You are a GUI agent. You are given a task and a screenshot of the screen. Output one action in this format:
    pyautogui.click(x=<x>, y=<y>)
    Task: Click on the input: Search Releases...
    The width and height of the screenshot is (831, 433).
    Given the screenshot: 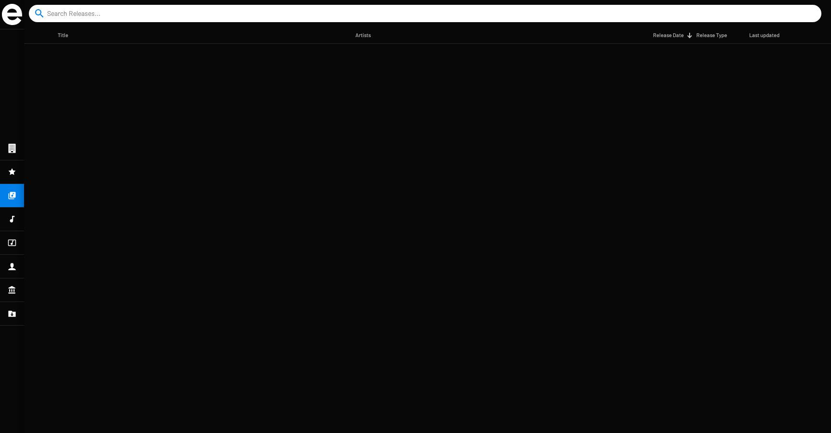 What is the action you would take?
    pyautogui.click(x=427, y=13)
    